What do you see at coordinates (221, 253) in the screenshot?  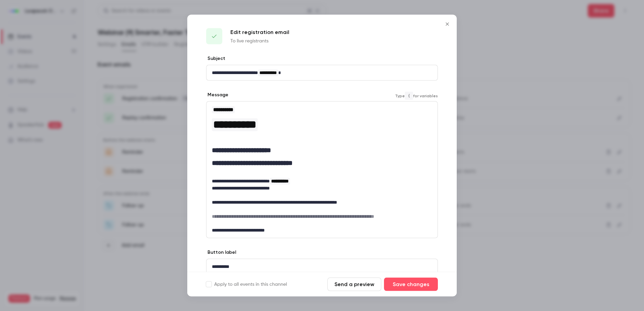 I see `label: Button label` at bounding box center [221, 253].